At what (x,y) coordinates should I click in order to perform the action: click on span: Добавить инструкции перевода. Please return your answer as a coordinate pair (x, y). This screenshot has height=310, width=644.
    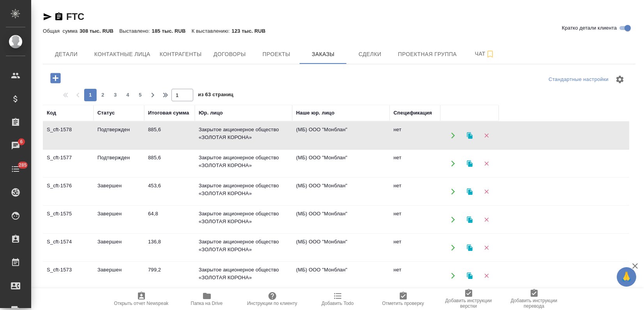
    Looking at the image, I should click on (534, 304).